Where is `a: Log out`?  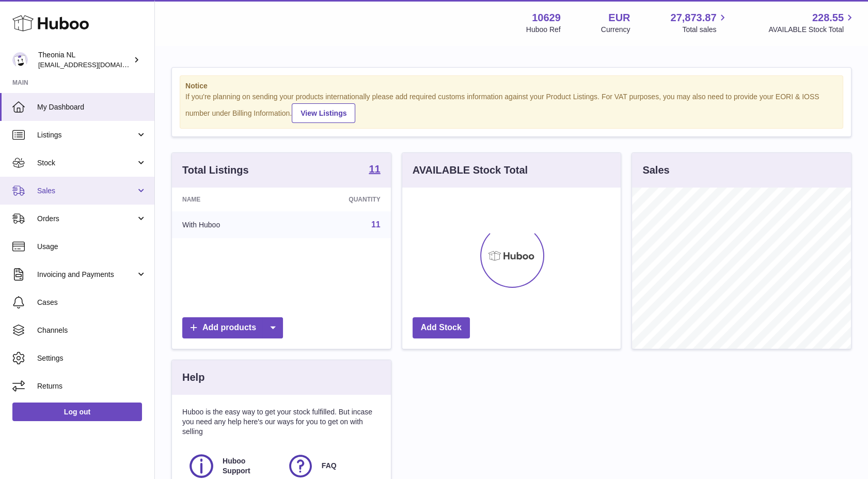
a: Log out is located at coordinates (77, 412).